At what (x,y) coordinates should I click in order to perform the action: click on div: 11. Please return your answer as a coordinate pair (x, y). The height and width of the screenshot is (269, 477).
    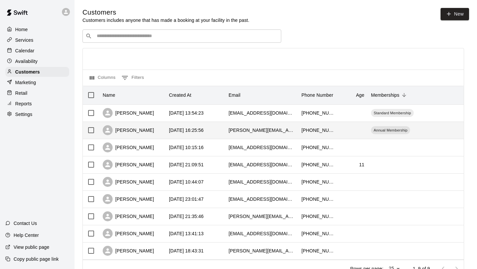
    Looking at the image, I should click on (362, 165).